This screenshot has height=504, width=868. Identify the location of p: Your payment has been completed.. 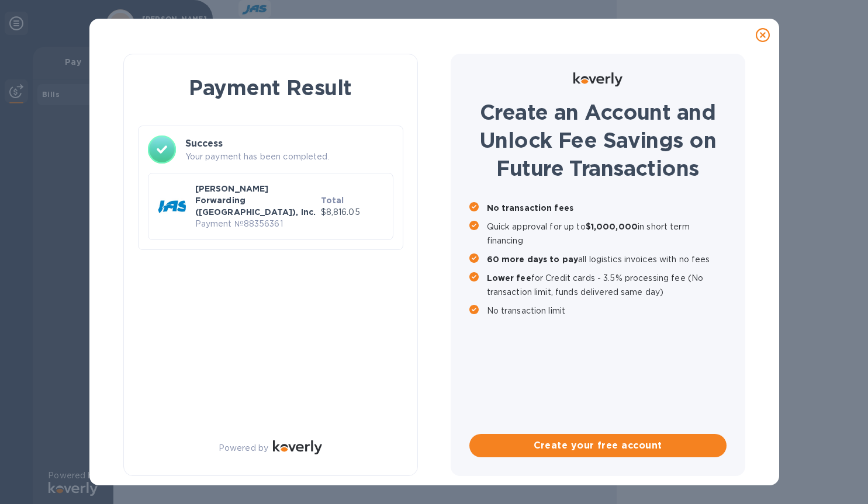
(289, 157).